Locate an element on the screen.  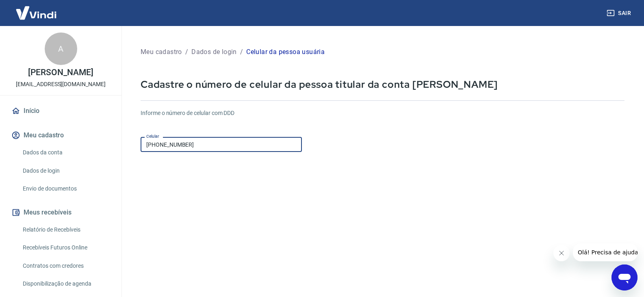
img: Vindi is located at coordinates (36, 12).